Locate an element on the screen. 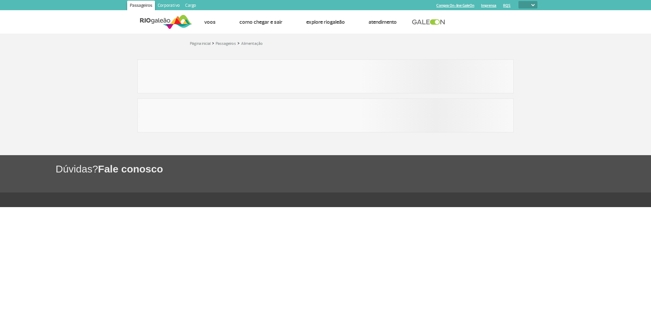  a: Explore RIOgaleão is located at coordinates (326, 22).